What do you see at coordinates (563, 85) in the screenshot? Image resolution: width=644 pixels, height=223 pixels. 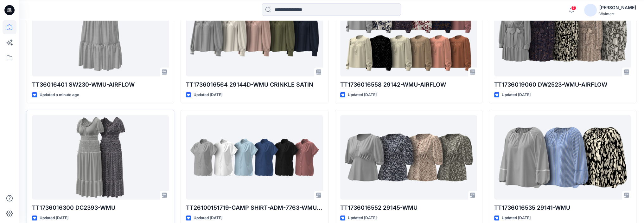 I see `p: TT1736019060 DW2523-WMU-AIRFLOW` at bounding box center [563, 85].